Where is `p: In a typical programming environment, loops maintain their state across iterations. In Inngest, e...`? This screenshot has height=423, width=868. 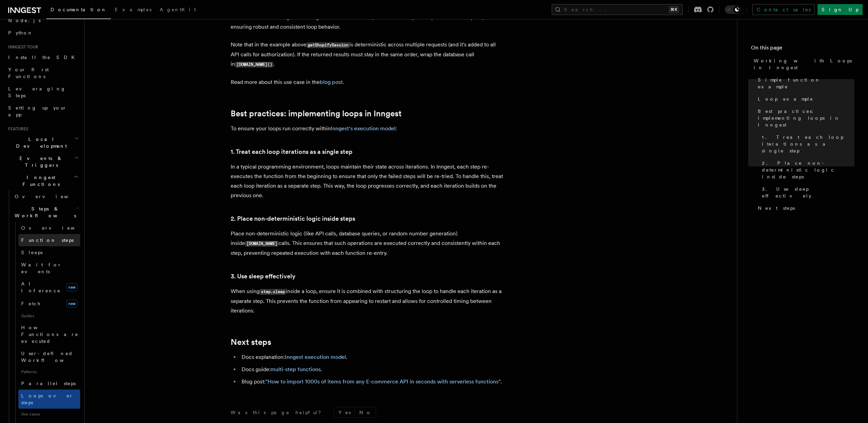
p: In a typical programming environment, loops maintain their state across iterations. In Inngest, e... is located at coordinates (367, 181).